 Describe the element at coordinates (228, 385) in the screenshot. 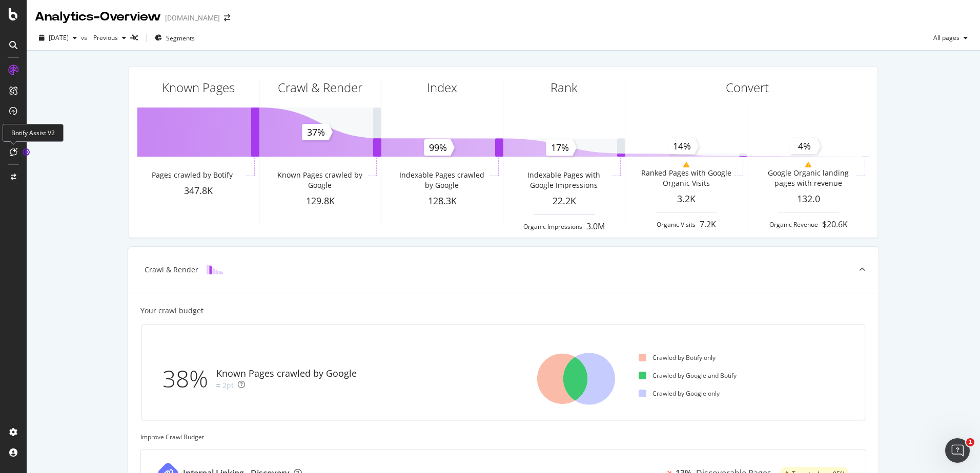

I see `div: 2pt` at that location.